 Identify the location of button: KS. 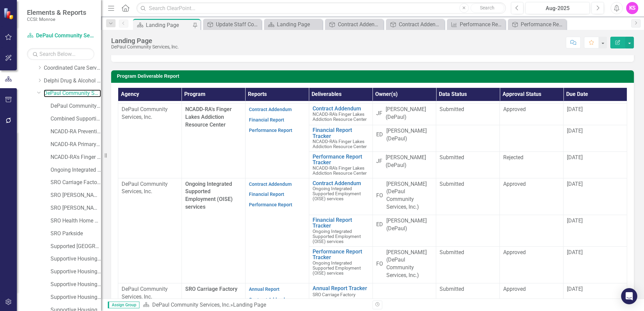
(633, 8).